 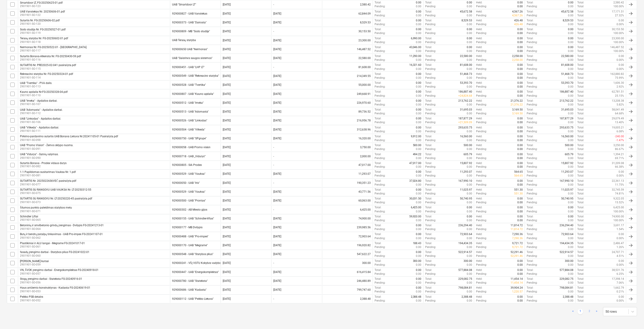 What do you see at coordinates (347, 4) in the screenshot?
I see `div: 2,580.42` at bounding box center [347, 4].